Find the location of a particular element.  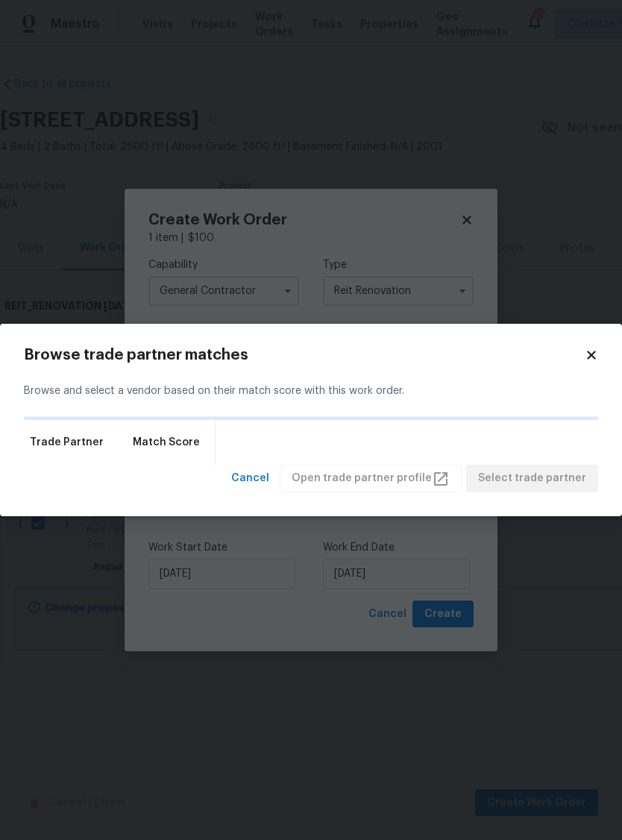

button: Cancel is located at coordinates (250, 478).